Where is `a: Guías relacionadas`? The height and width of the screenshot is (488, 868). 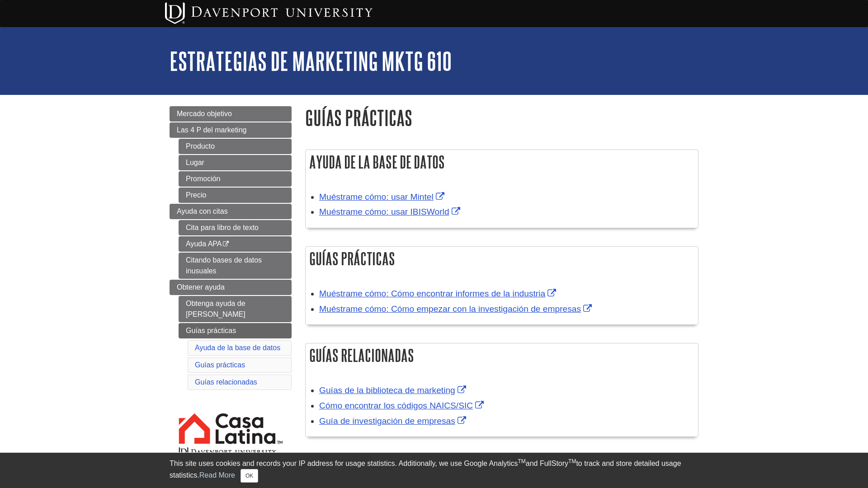
a: Guías relacionadas is located at coordinates (226, 382).